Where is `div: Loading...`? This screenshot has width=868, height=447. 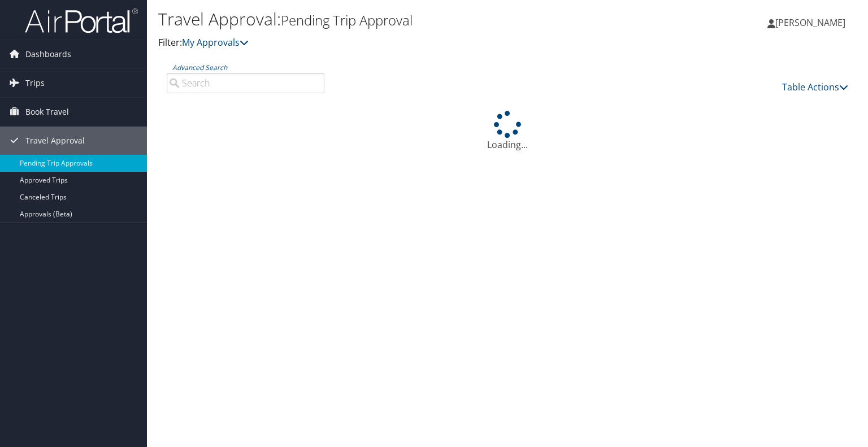 div: Loading... is located at coordinates (508, 131).